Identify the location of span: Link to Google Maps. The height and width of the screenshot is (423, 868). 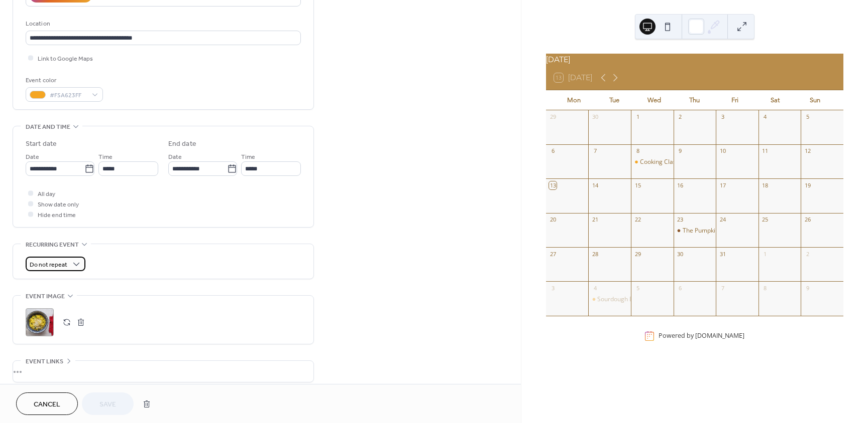
(65, 58).